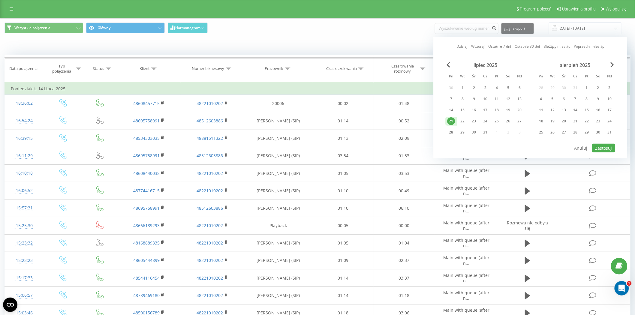 The width and height of the screenshot is (635, 315). Describe the element at coordinates (474, 121) in the screenshot. I see `div: śr 23 lip 2025` at that location.